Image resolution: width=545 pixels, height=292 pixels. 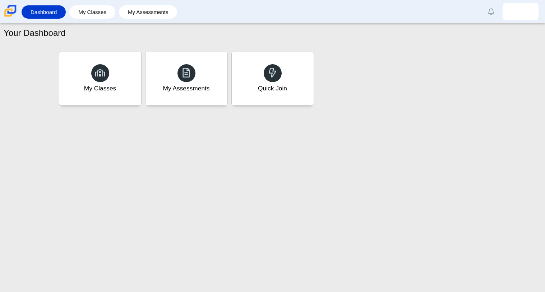 What do you see at coordinates (10, 16) in the screenshot?
I see `a: Carmen School of Science & Technology` at bounding box center [10, 16].